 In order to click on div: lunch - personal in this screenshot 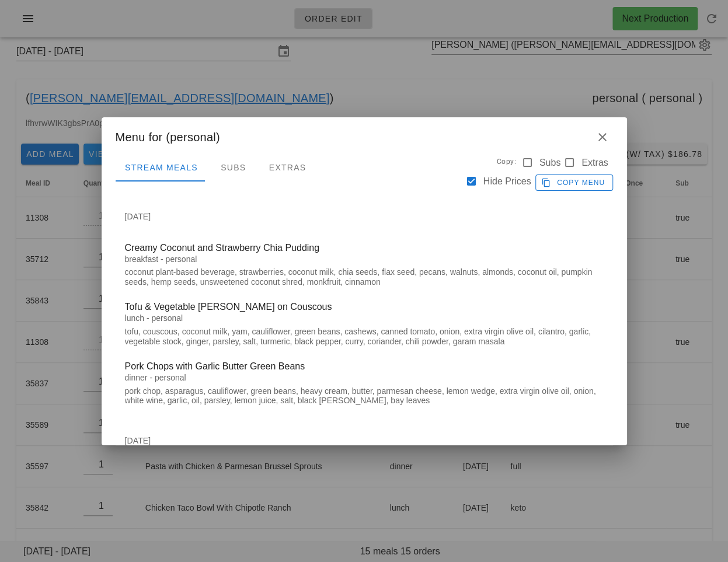, I will do `click(364, 318)`.